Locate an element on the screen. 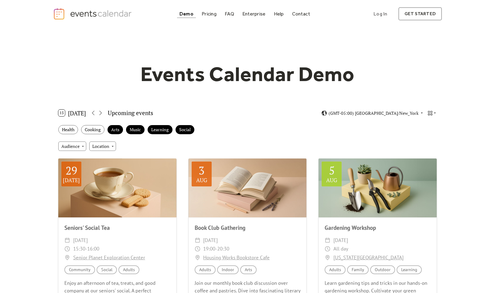 The image size is (495, 293). a: Help is located at coordinates (279, 14).